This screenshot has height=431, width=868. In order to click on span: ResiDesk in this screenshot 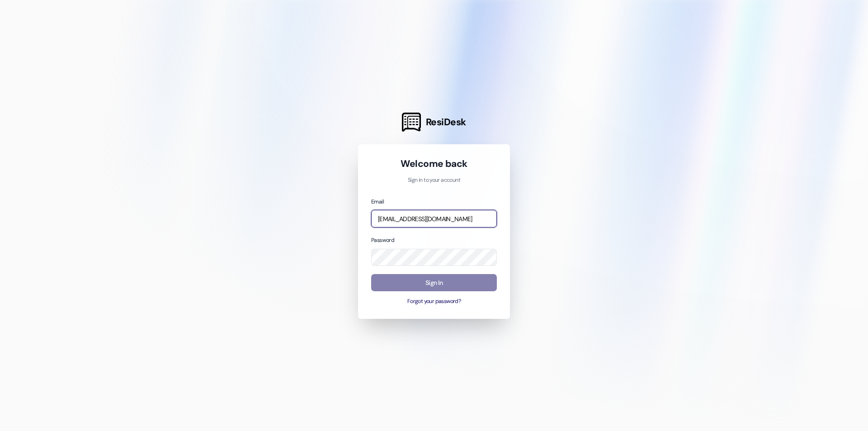, I will do `click(446, 122)`.